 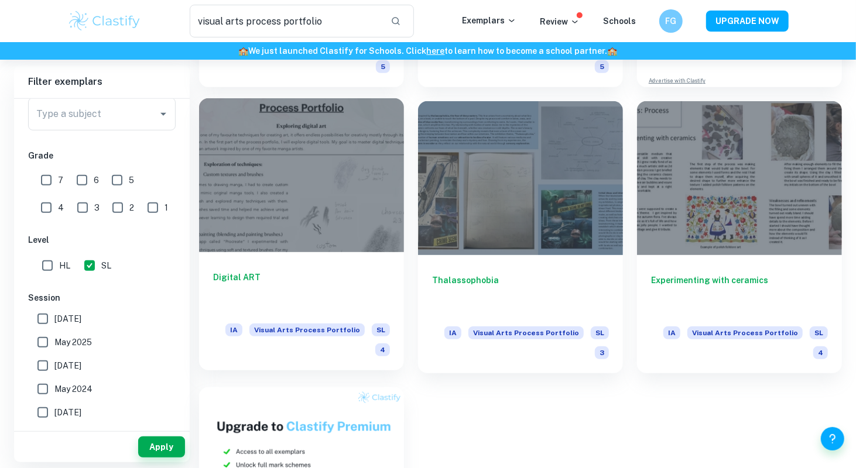 I want to click on button: UPGRADE NOW, so click(x=747, y=21).